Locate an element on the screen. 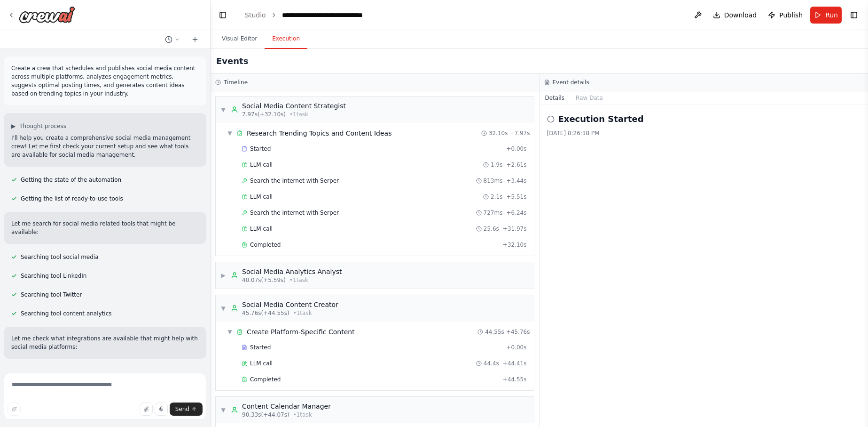 The height and width of the screenshot is (427, 868). span: + 6.24s is located at coordinates (517, 213).